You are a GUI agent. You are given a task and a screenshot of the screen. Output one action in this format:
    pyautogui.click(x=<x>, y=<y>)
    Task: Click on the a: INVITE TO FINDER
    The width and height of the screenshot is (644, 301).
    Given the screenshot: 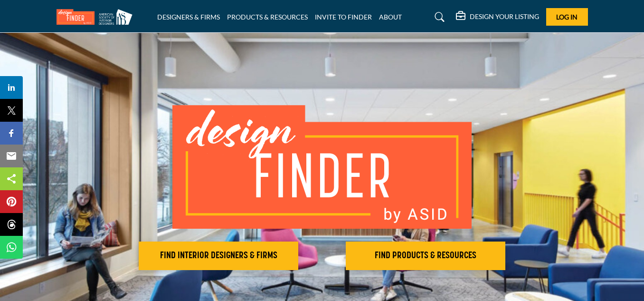 What is the action you would take?
    pyautogui.click(x=344, y=17)
    